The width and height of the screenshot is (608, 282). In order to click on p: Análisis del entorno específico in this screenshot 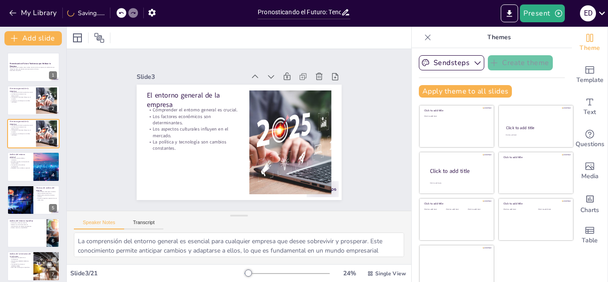, I will do `click(27, 221)`.